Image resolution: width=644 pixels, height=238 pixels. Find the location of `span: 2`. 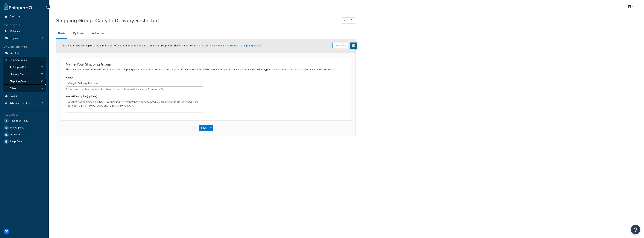

span: 2 is located at coordinates (43, 38).